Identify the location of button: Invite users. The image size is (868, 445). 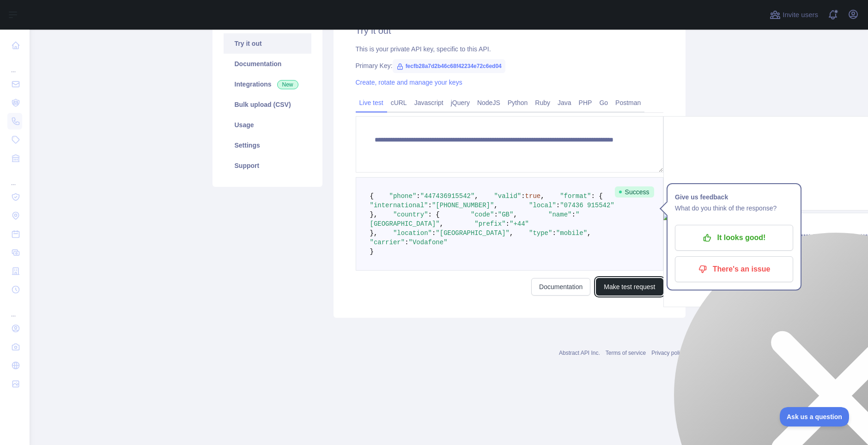
(794, 14).